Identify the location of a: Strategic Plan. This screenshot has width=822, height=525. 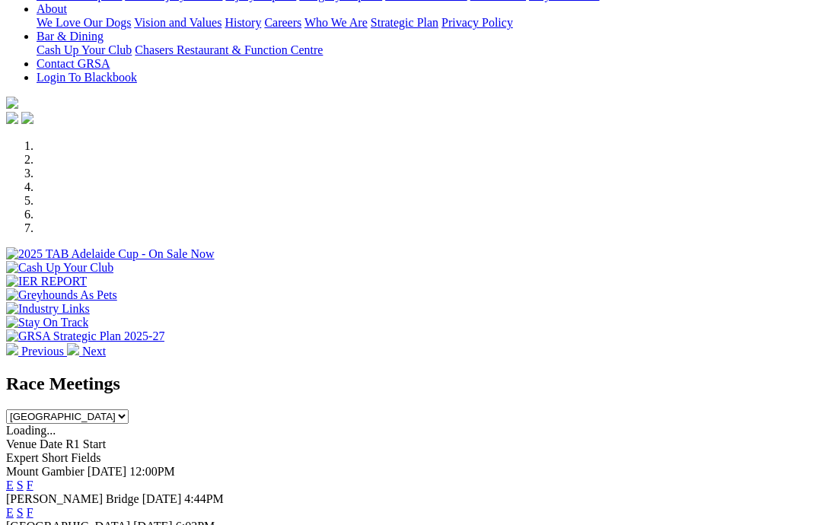
(404, 22).